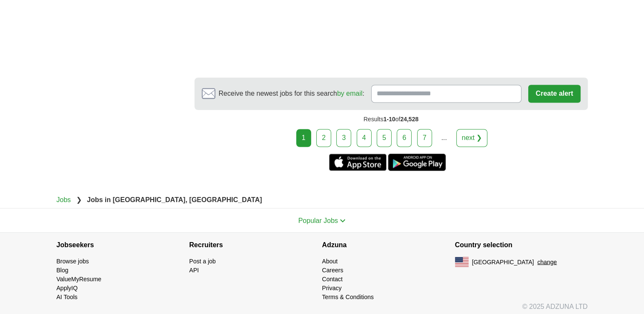 The width and height of the screenshot is (644, 314). I want to click on div: 1, so click(303, 138).